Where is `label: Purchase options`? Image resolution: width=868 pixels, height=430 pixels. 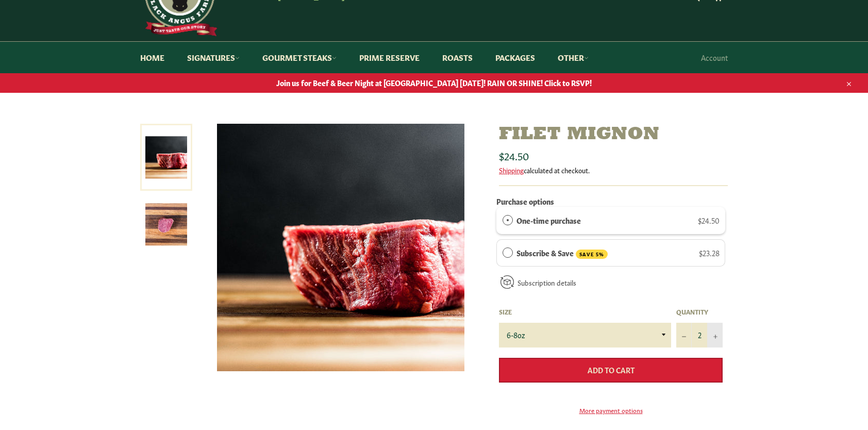 label: Purchase options is located at coordinates (525, 201).